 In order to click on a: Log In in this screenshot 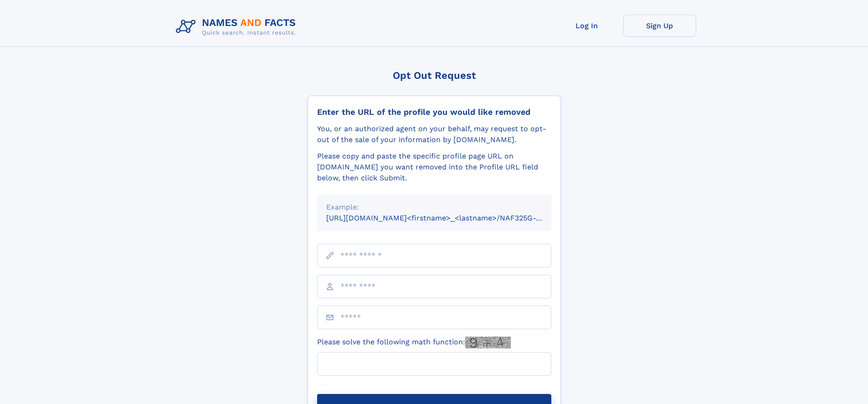, I will do `click(586, 25)`.